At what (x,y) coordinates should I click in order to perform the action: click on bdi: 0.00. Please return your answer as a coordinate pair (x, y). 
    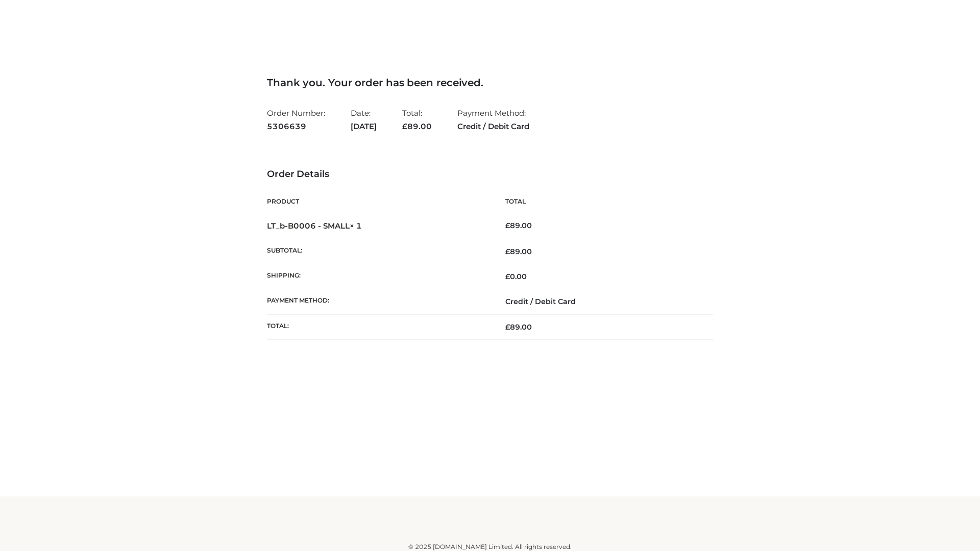
    Looking at the image, I should click on (516, 277).